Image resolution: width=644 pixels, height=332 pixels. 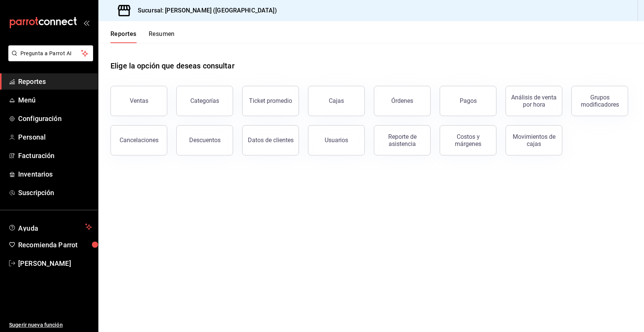 I want to click on span: Suscripción, so click(x=55, y=192).